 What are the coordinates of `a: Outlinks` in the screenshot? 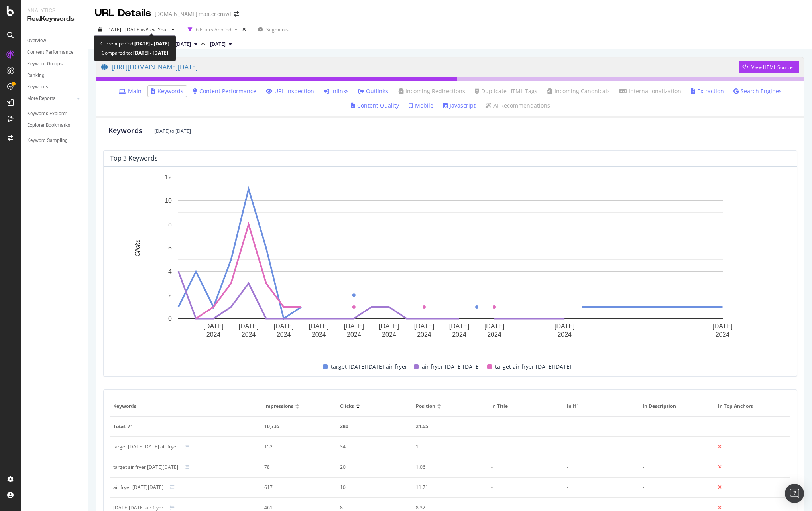 It's located at (373, 91).